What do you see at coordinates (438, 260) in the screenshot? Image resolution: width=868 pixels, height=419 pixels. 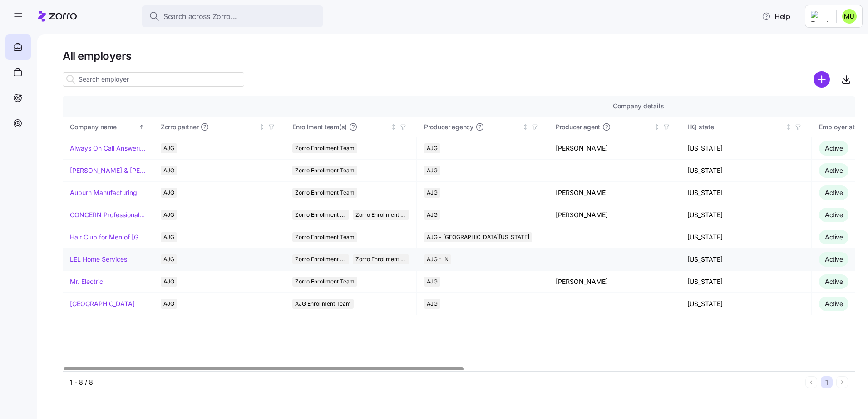 I see `span: AJG - IN` at bounding box center [438, 260].